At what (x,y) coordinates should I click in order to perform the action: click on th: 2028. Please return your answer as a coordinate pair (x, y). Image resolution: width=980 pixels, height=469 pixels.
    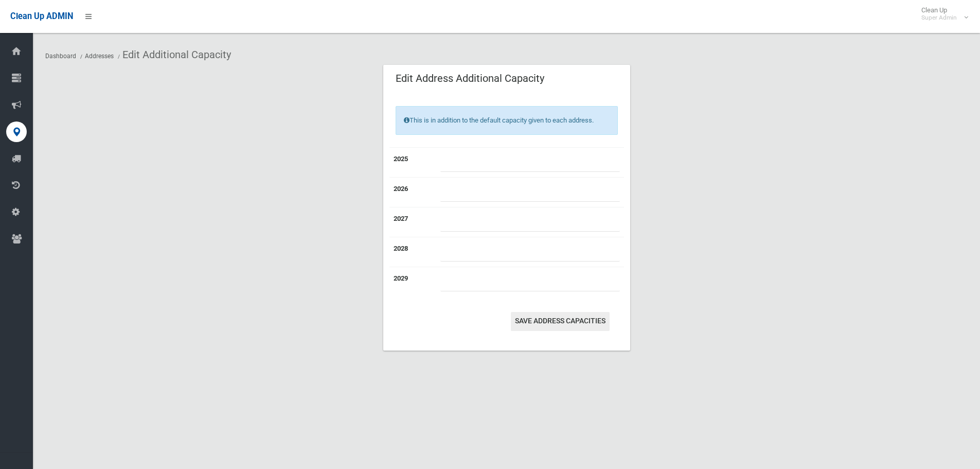
    Looking at the image, I should click on (413, 252).